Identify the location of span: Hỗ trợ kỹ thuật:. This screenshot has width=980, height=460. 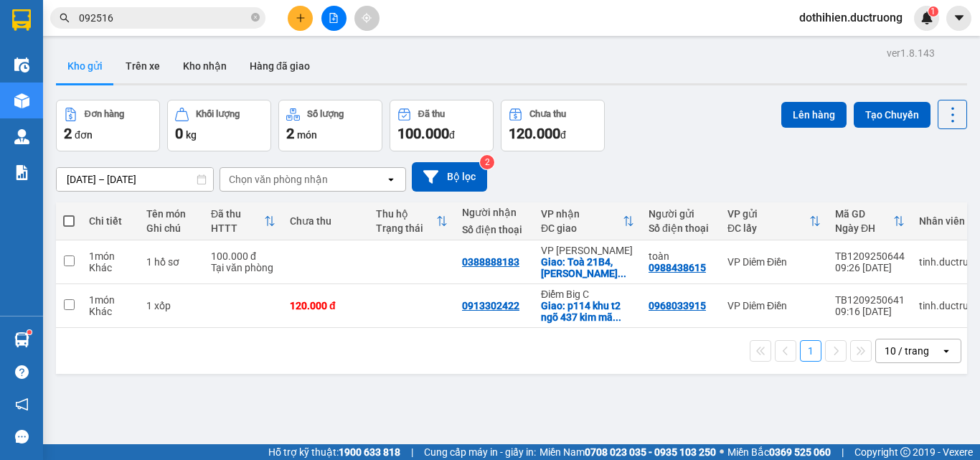
(334, 452).